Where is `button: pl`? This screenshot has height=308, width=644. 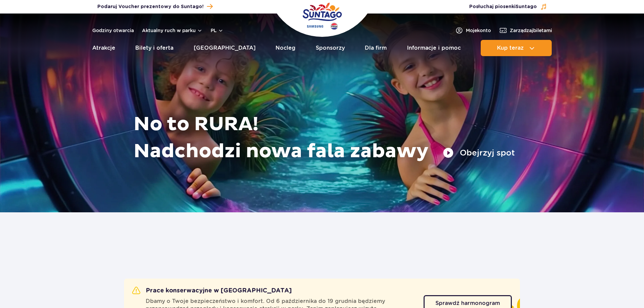
button: pl is located at coordinates (217, 31).